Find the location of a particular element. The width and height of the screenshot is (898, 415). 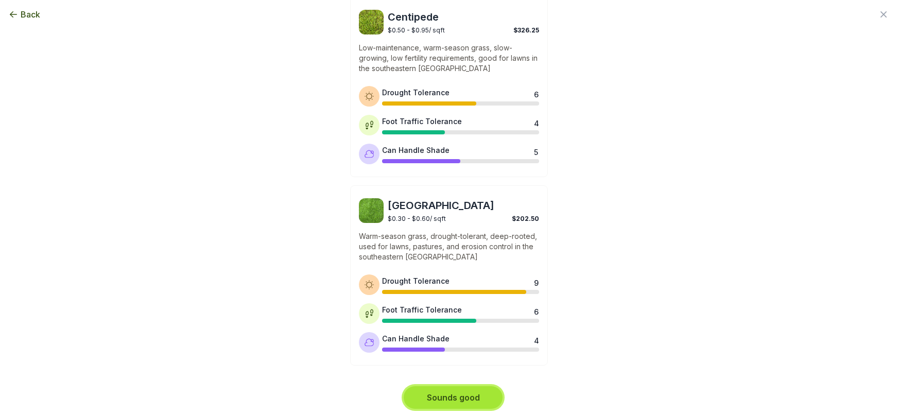

span: $202.50 is located at coordinates (525, 218).